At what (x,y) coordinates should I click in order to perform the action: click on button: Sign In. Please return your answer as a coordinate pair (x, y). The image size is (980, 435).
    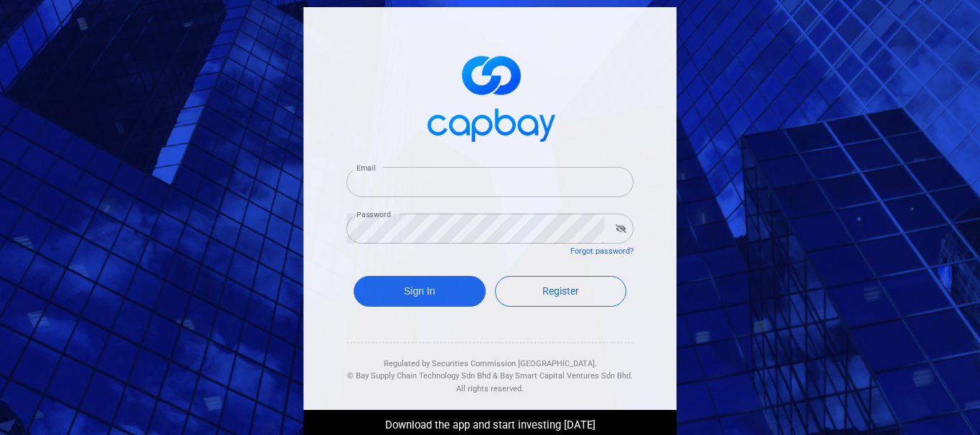
    Looking at the image, I should click on (419, 291).